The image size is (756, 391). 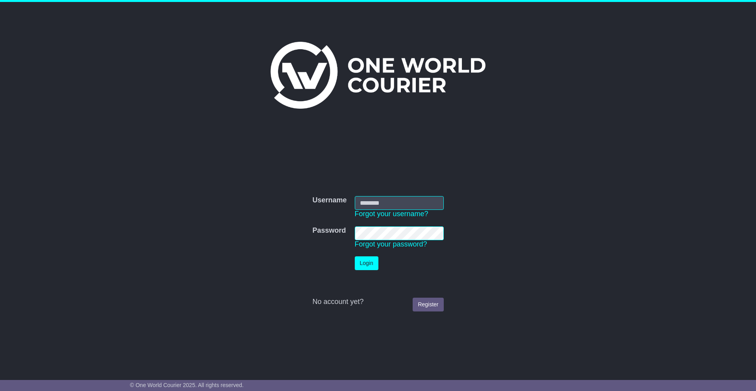 What do you see at coordinates (391, 214) in the screenshot?
I see `a: Forgot your username?` at bounding box center [391, 214].